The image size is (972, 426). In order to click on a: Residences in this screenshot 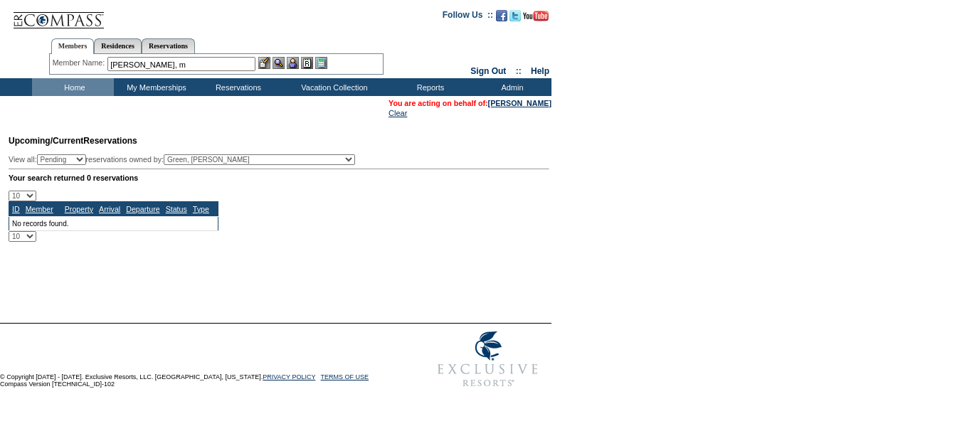, I will do `click(117, 46)`.